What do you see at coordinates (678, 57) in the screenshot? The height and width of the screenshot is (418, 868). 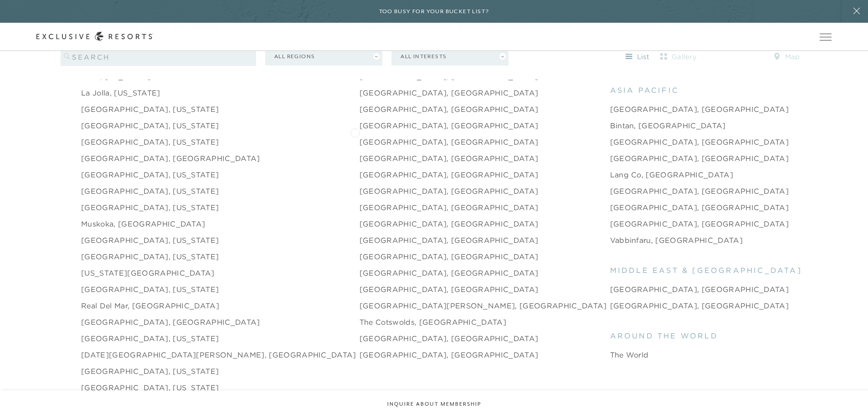 I see `button: gallery` at bounding box center [678, 57].